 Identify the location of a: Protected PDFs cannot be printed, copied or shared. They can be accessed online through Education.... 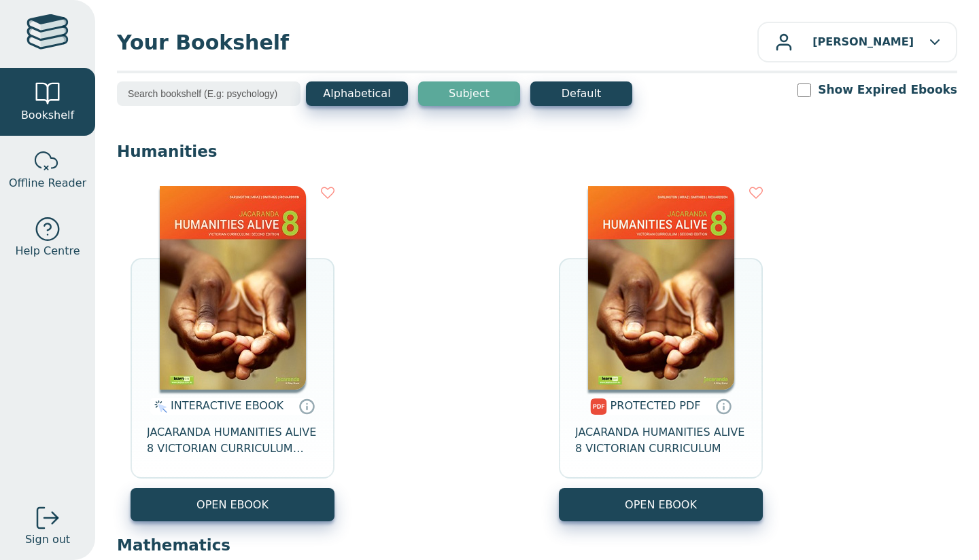
(723, 407).